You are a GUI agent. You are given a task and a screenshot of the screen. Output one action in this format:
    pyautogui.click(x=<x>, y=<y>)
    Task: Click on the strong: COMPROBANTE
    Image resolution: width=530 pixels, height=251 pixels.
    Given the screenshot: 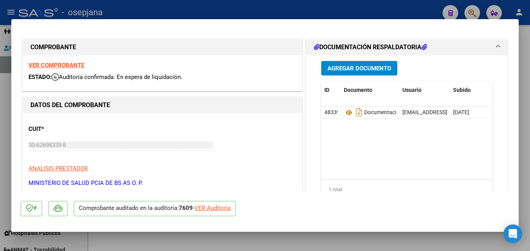 What is the action you would take?
    pyautogui.click(x=53, y=47)
    